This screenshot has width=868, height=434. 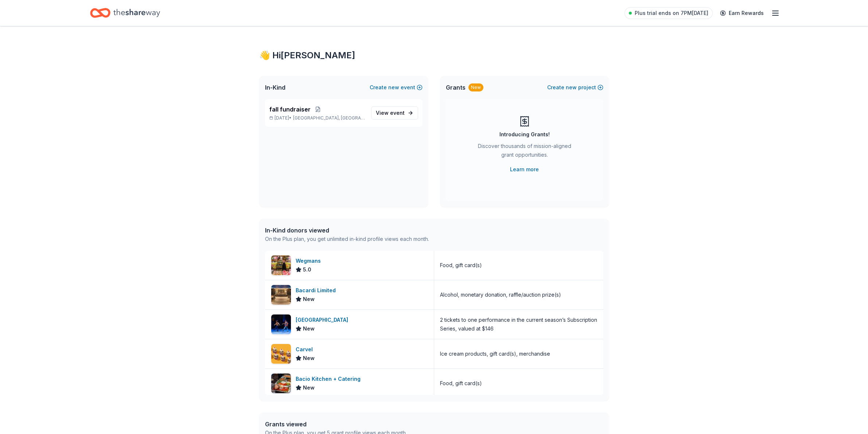 I want to click on div: Discover thousands of mission-aligned grant opportunities., so click(x=524, y=152).